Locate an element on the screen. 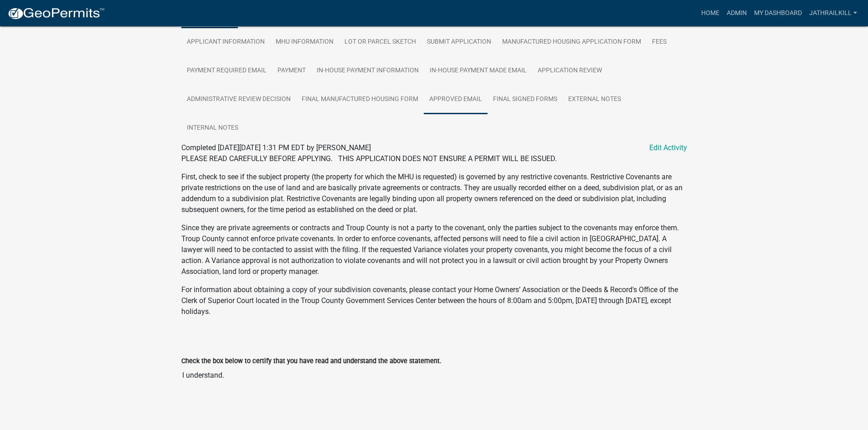 This screenshot has height=430, width=868. a: Internal Notes is located at coordinates (212, 128).